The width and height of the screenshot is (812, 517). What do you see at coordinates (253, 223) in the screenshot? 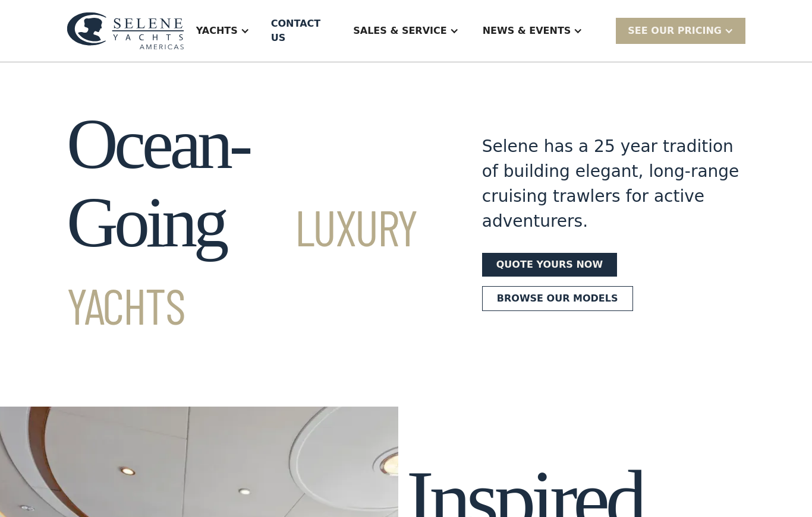
I see `h1: Ocean-Going` at bounding box center [253, 223].